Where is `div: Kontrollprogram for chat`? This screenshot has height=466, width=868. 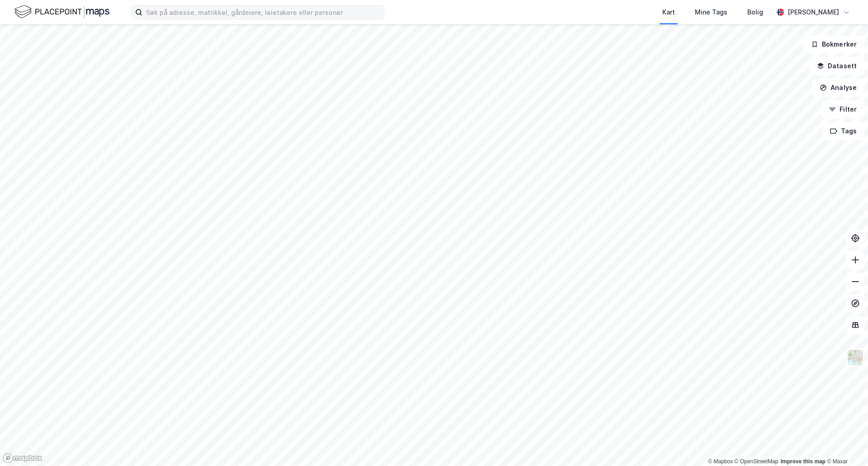
div: Kontrollprogram for chat is located at coordinates (845, 445).